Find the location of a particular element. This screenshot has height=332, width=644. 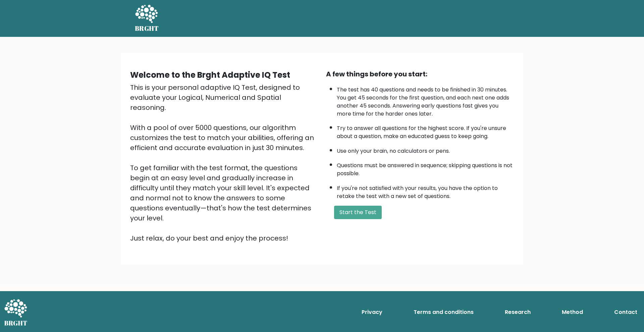

div: A few things before you start: is located at coordinates (420, 74).